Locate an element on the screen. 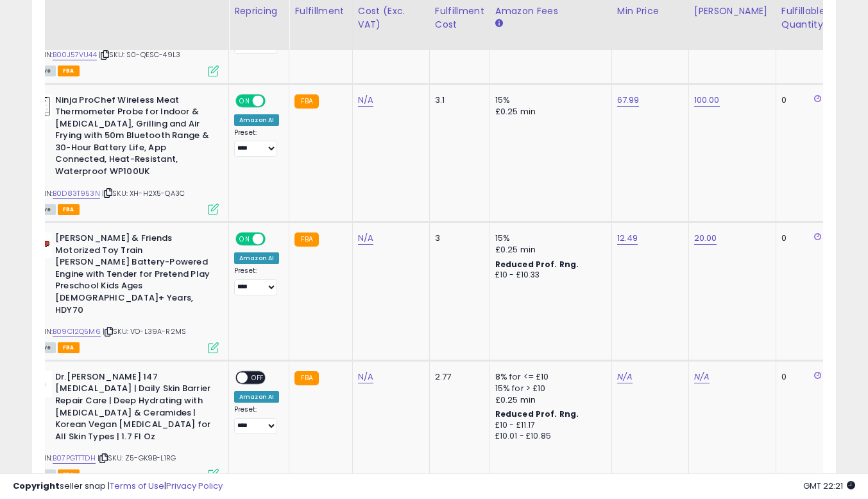 This screenshot has width=868, height=499. div: 8% for <= £10 is located at coordinates (549, 377).